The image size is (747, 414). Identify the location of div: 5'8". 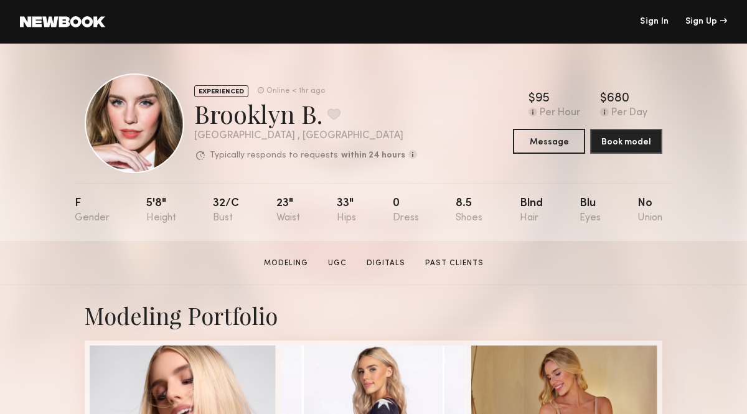
(161, 210).